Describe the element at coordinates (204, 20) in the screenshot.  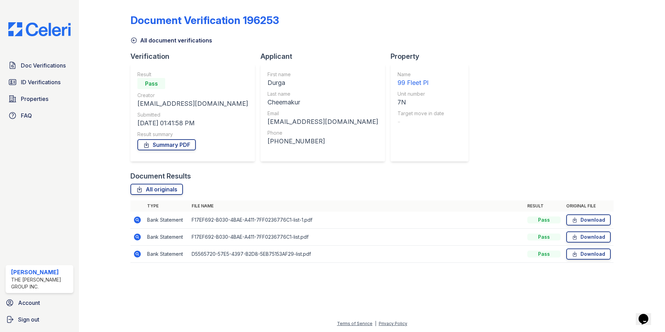
I see `div: Document Verification 196253` at that location.